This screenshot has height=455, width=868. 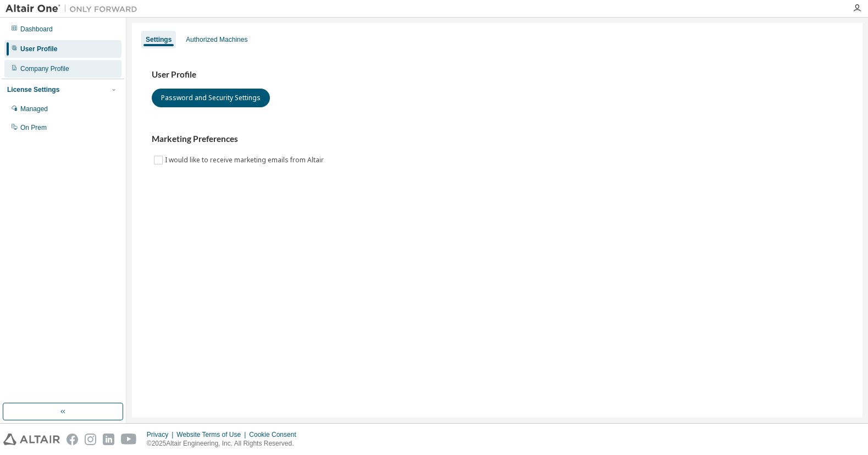 I want to click on div: Dashboard, so click(x=36, y=29).